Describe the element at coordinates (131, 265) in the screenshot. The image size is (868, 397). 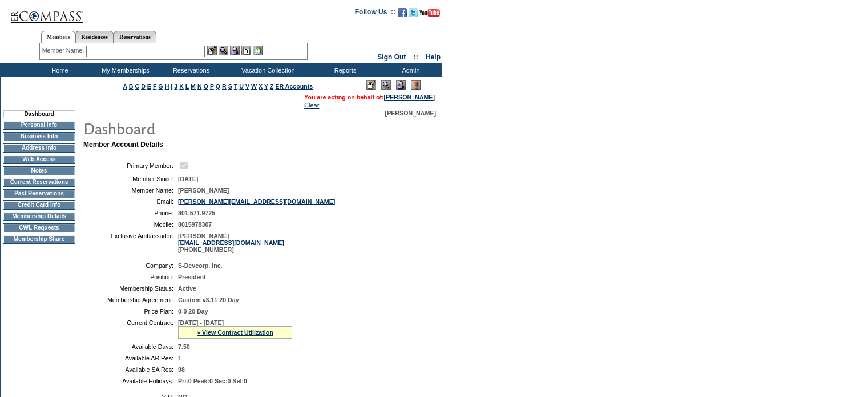
I see `td: Company:` at that location.